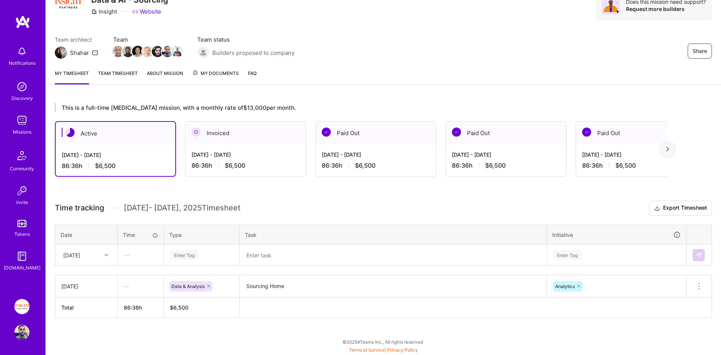 The image size is (721, 355). I want to click on img: guide book, so click(22, 256).